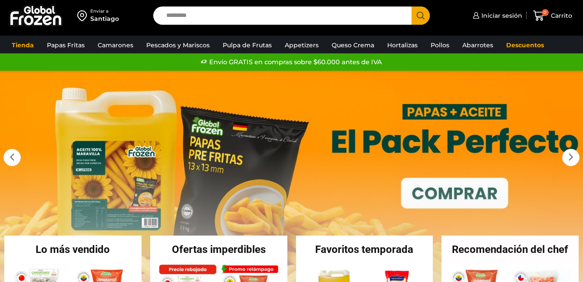 The image size is (583, 282). Describe the element at coordinates (501, 16) in the screenshot. I see `span: Iniciar sesión` at that location.